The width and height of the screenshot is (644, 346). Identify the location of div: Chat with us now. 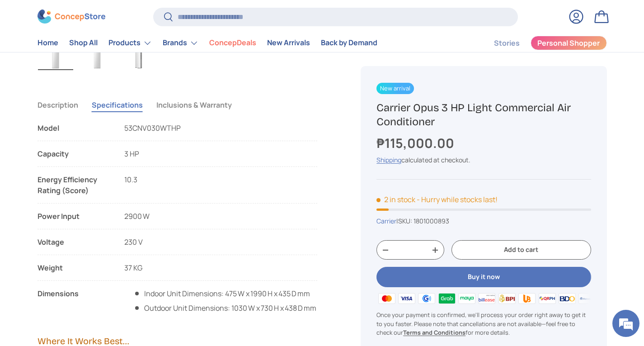
(100, 57).